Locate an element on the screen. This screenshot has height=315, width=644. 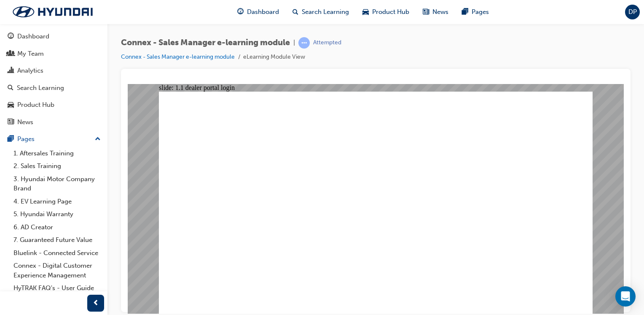
span: DP is located at coordinates (633, 12).